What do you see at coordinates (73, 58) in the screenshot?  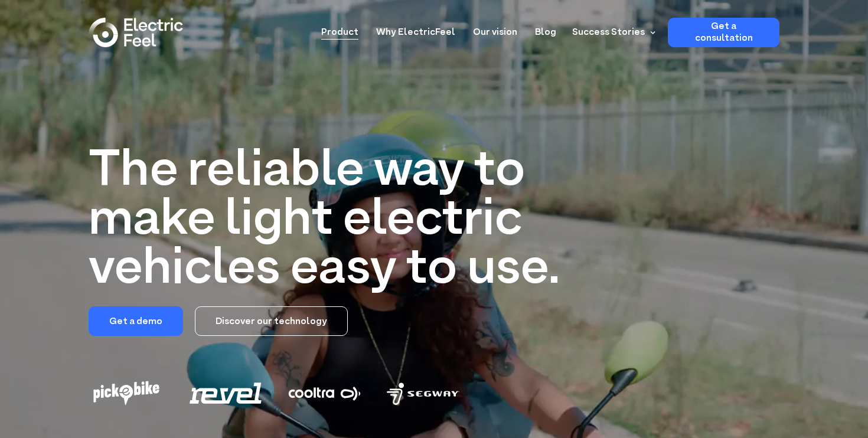 I see `input: Submit` at bounding box center [73, 58].